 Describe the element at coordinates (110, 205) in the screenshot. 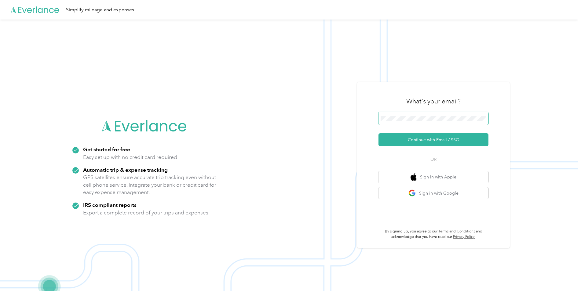

I see `strong: IRS compliant reports` at that location.